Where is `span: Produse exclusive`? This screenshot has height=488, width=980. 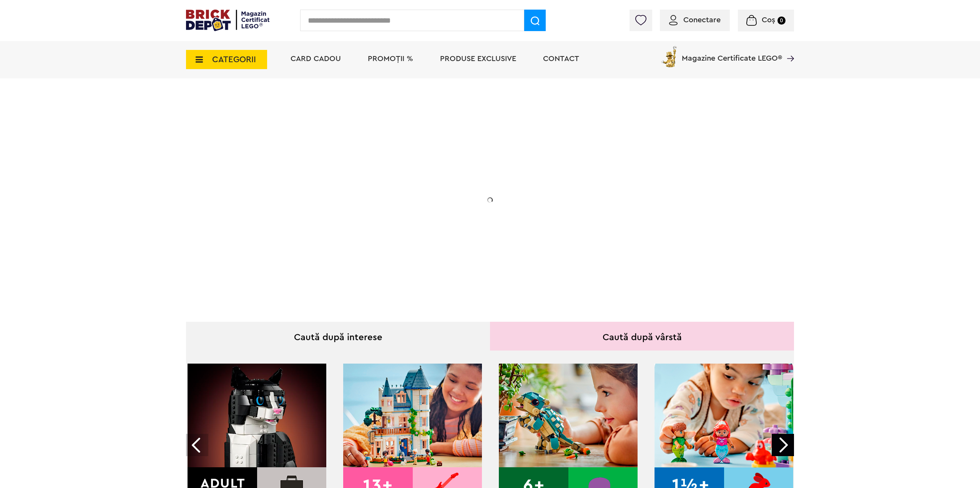
span: Produse exclusive is located at coordinates (478, 59).